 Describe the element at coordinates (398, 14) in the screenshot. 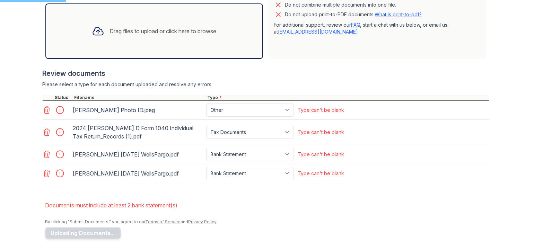

I see `a: What is print-to-pdf?` at that location.